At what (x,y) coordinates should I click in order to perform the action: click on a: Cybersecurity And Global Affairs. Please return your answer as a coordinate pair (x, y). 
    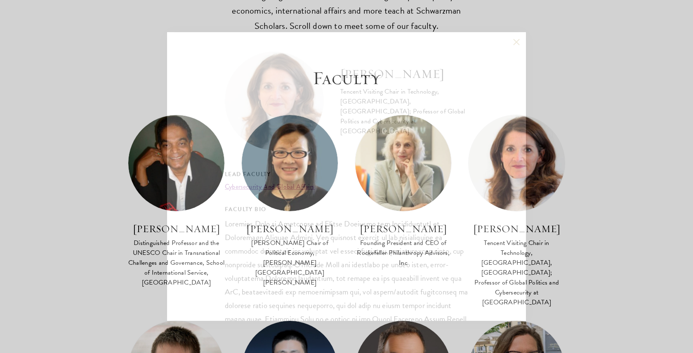
    Looking at the image, I should click on (270, 187).